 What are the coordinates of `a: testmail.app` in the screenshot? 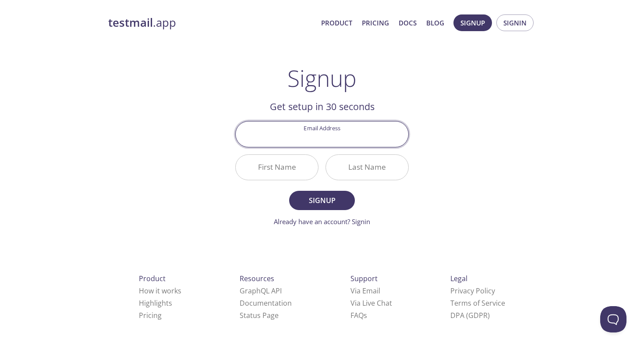 It's located at (211, 23).